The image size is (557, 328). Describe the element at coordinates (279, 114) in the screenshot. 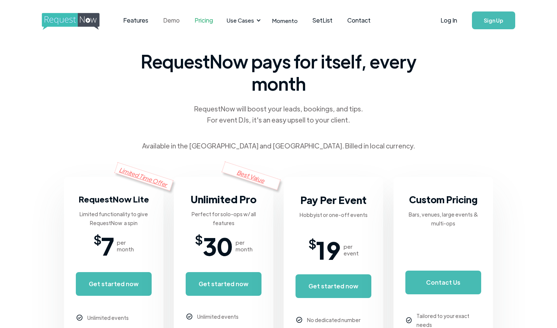

I see `div: RequestNow will boost your leads, bookings, and tips. For event DJs, it's an easy upsell to your ...` at that location.